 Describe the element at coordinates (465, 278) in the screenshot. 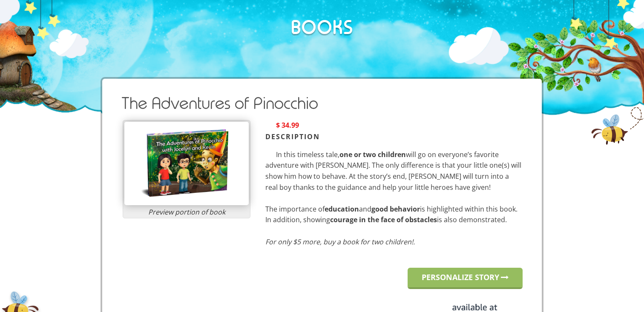

I see `a: PERSONALIZE STORY` at that location.